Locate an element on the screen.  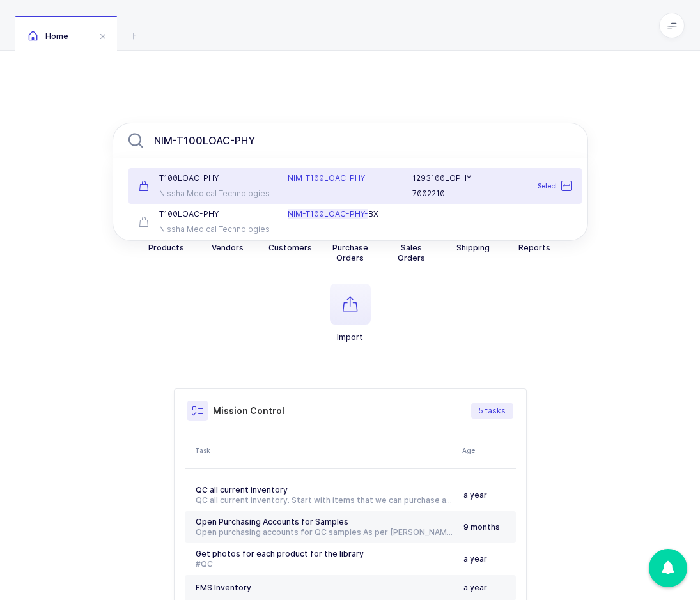
span: Open Purchasing Accounts for Samples is located at coordinates (272, 522).